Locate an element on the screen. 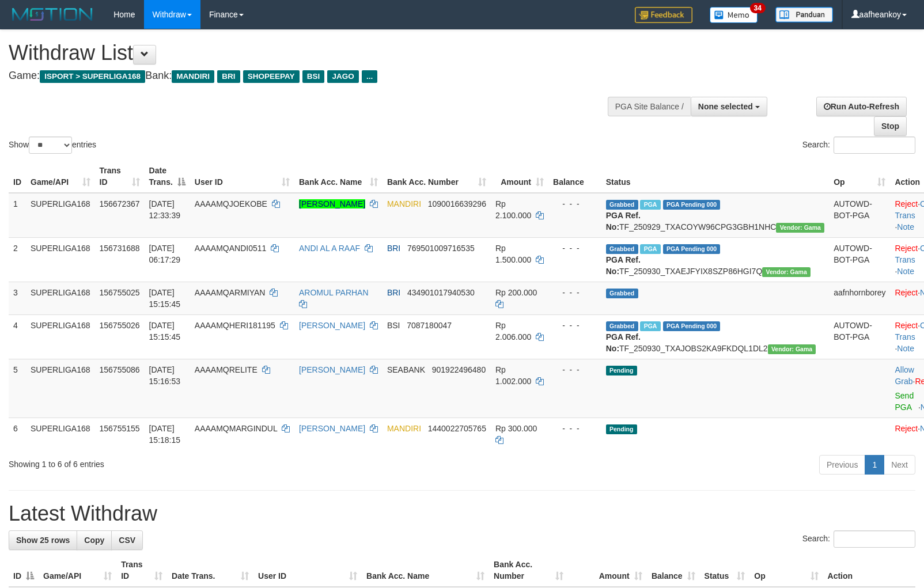 The height and width of the screenshot is (588, 924). th: Date Trans.: activate to sort column ascending is located at coordinates (211, 570).